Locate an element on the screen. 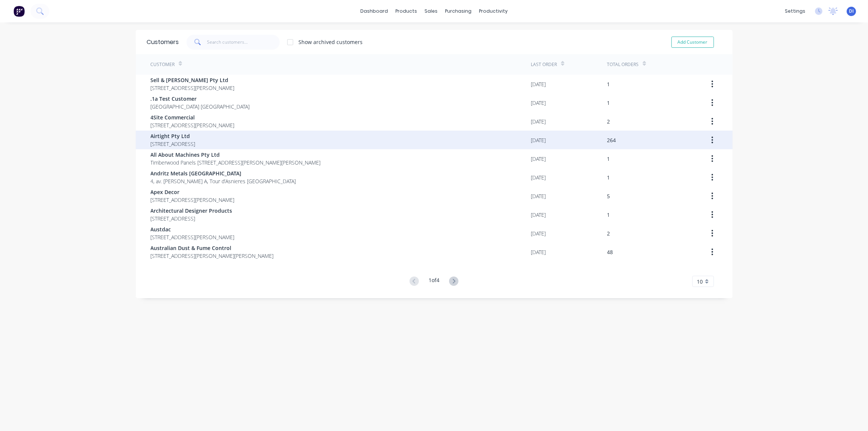 The width and height of the screenshot is (868, 431). span: Austdac is located at coordinates (193, 229).